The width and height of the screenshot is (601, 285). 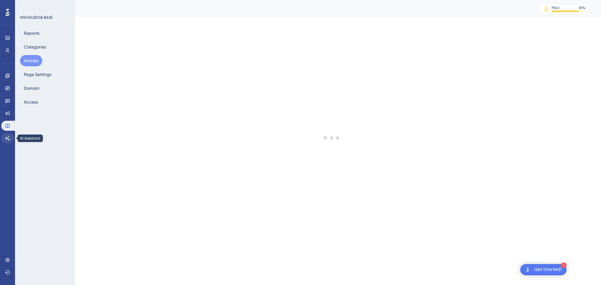 I want to click on div: KNOWLEDGE BASE, so click(x=36, y=18).